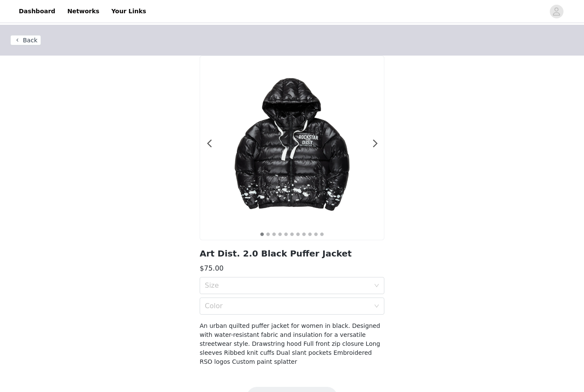 The width and height of the screenshot is (584, 392). I want to click on button: 6, so click(292, 235).